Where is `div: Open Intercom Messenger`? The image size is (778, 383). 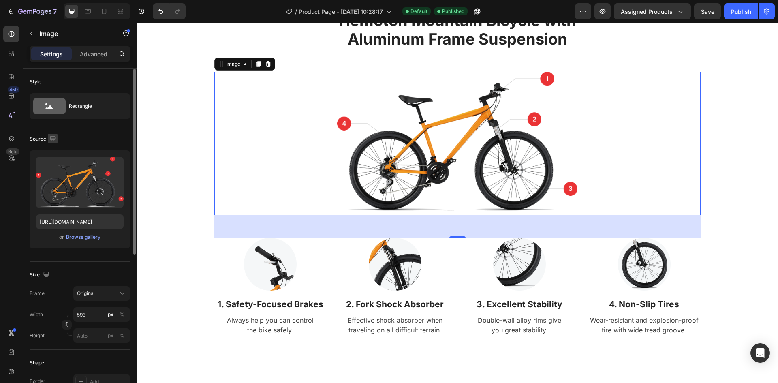 div: Open Intercom Messenger is located at coordinates (760, 353).